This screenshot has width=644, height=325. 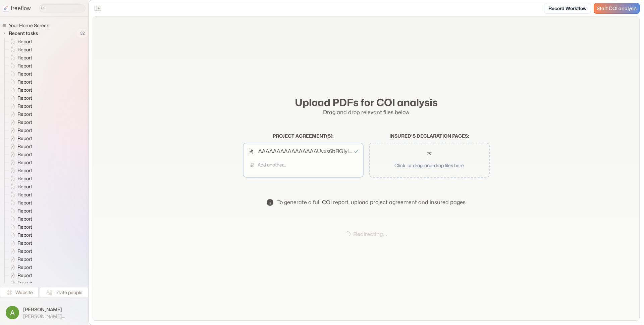 I want to click on button: Add another..., so click(x=268, y=165).